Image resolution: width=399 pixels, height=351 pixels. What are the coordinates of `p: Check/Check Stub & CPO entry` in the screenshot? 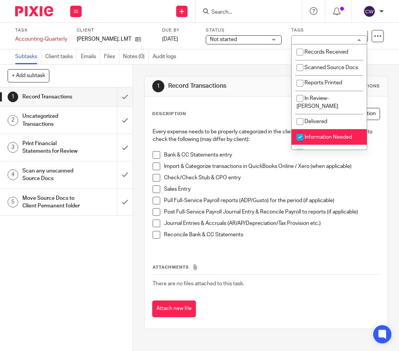 It's located at (272, 178).